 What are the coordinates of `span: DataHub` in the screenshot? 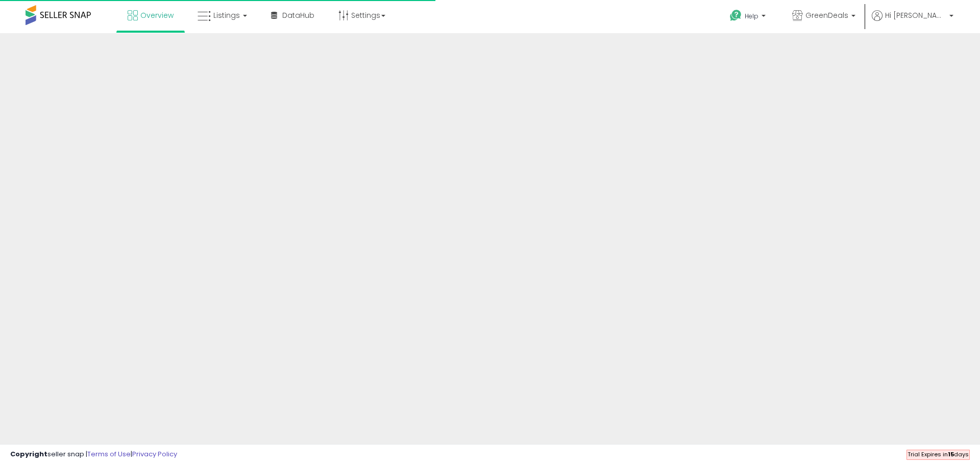 It's located at (298, 15).